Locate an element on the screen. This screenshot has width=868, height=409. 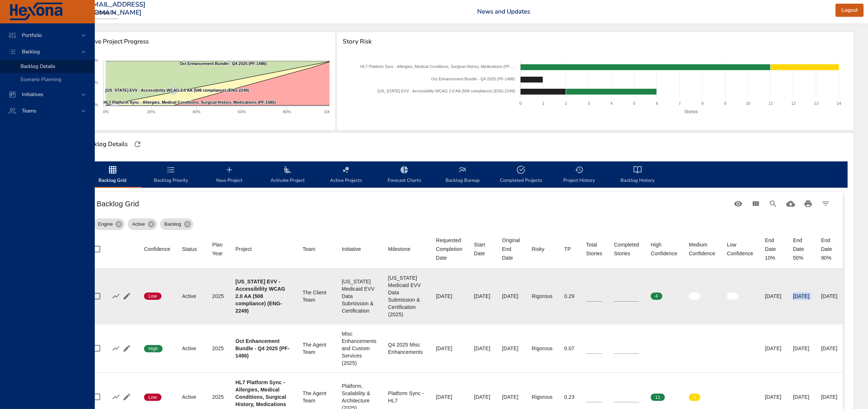
span: Risky is located at coordinates (542, 249).